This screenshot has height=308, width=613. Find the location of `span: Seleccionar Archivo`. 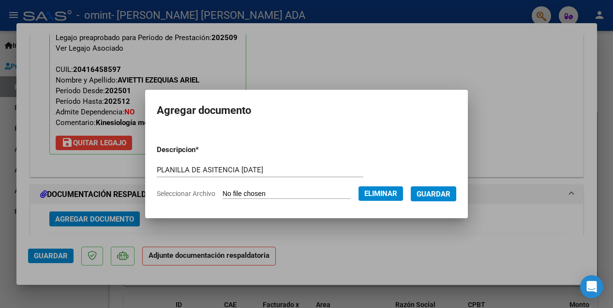

span: Seleccionar Archivo is located at coordinates (186, 194).